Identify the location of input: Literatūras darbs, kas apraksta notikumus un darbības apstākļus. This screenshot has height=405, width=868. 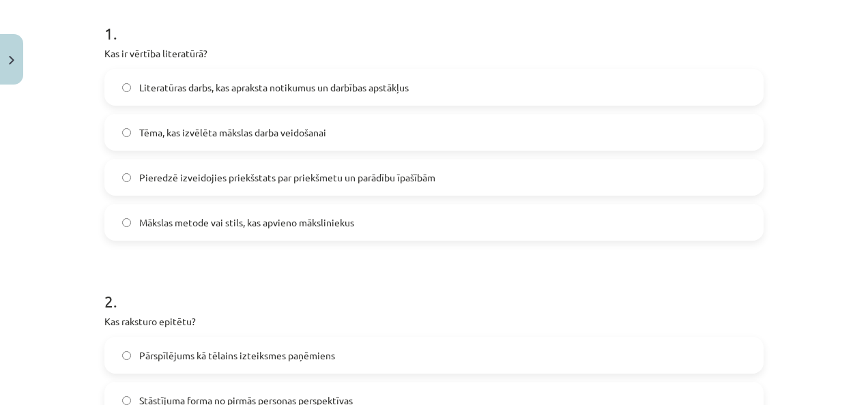
(126, 87).